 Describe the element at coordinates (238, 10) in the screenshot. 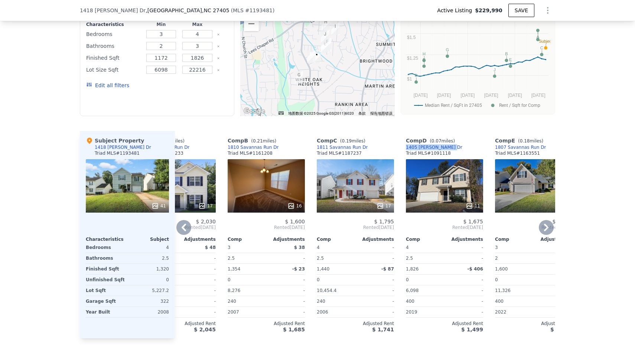

I see `span: MLS` at that location.